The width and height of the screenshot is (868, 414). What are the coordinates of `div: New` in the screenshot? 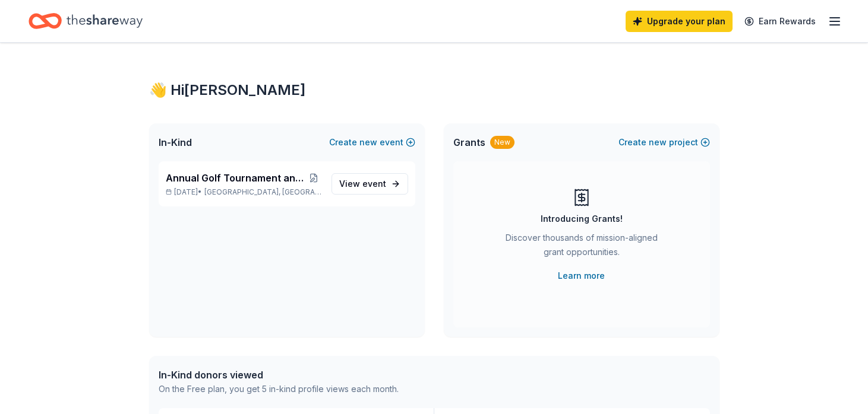 It's located at (502, 143).